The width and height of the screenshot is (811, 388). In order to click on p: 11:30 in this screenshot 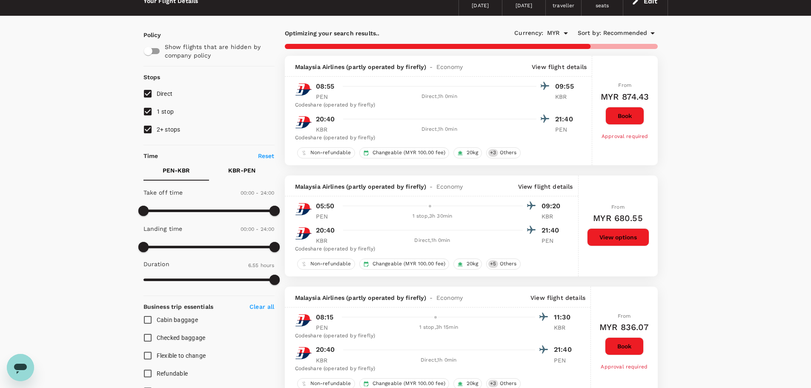, I will do `click(565, 317)`.